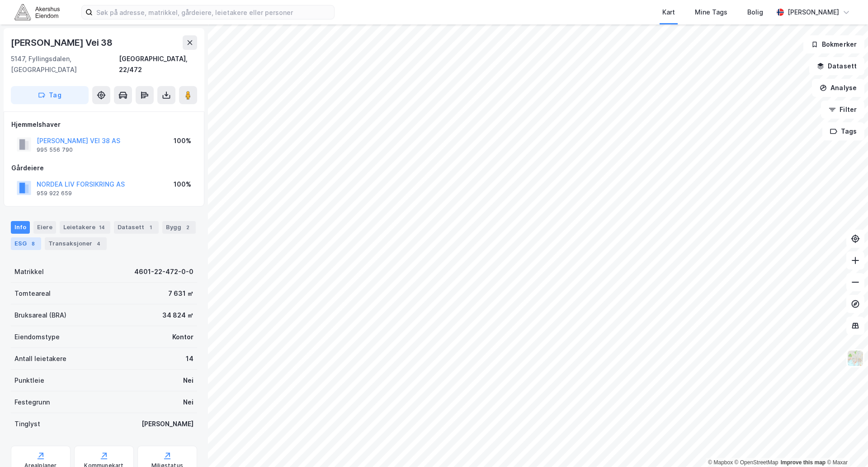 Image resolution: width=868 pixels, height=467 pixels. Describe the element at coordinates (45, 227) in the screenshot. I see `div: Eiere` at that location.